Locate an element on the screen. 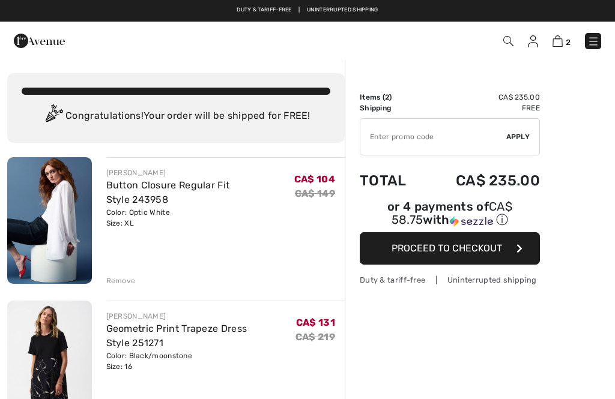 The width and height of the screenshot is (615, 399). a: Geometric Print Trapeze Dress Style 251271 is located at coordinates (176, 335).